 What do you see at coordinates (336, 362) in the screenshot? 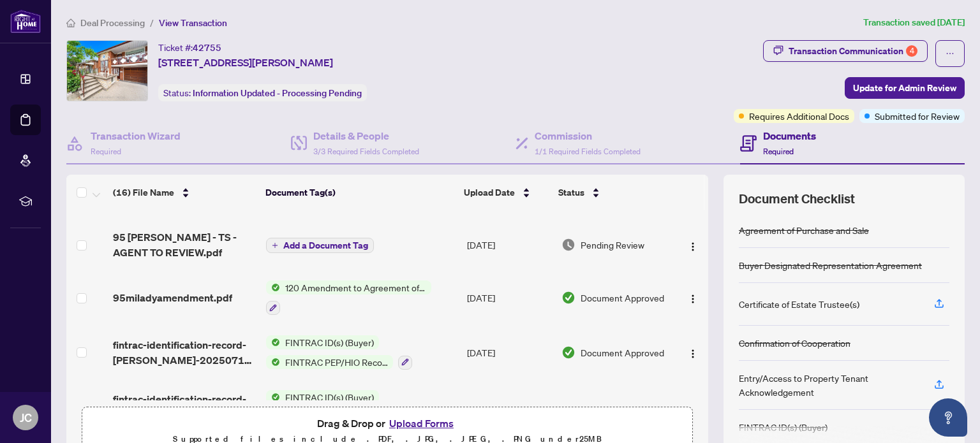
I see `span: FINTRAC PEP/HIO Record (Buyer)` at bounding box center [336, 362].